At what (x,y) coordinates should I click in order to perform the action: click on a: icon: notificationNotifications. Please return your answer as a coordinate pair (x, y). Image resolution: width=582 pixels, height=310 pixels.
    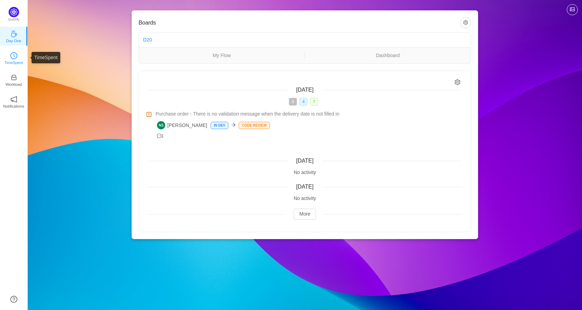
    Looking at the image, I should click on (14, 101).